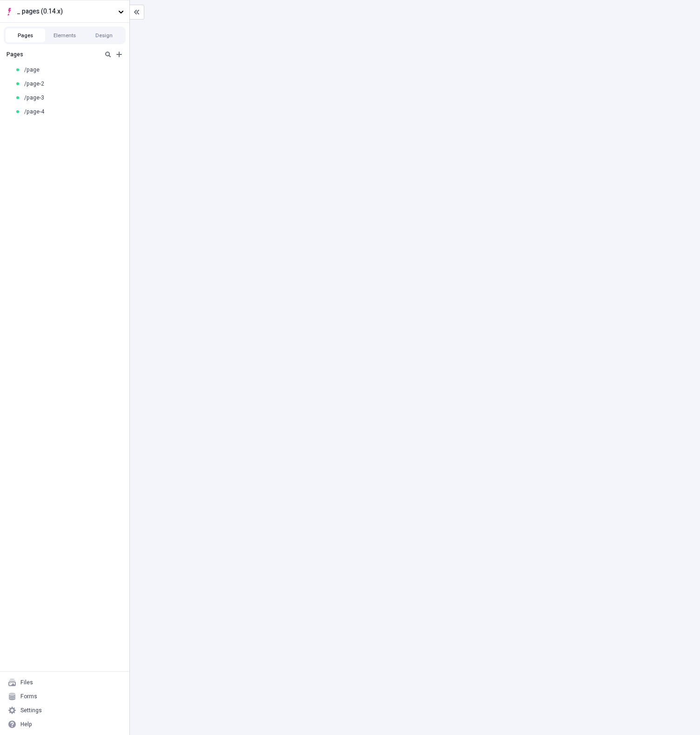 Image resolution: width=700 pixels, height=735 pixels. What do you see at coordinates (66, 12) in the screenshot?
I see `span: _ pages (0.14.x)` at bounding box center [66, 12].